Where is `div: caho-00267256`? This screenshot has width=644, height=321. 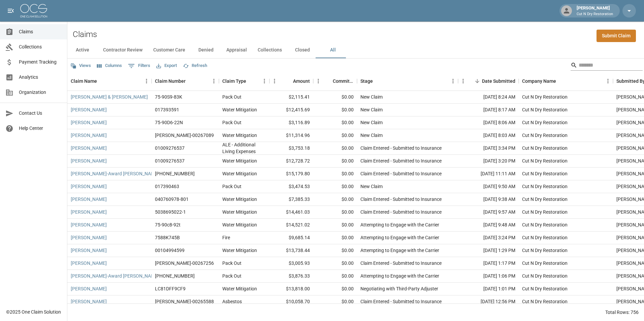
div: caho-00267256 is located at coordinates (184, 263).